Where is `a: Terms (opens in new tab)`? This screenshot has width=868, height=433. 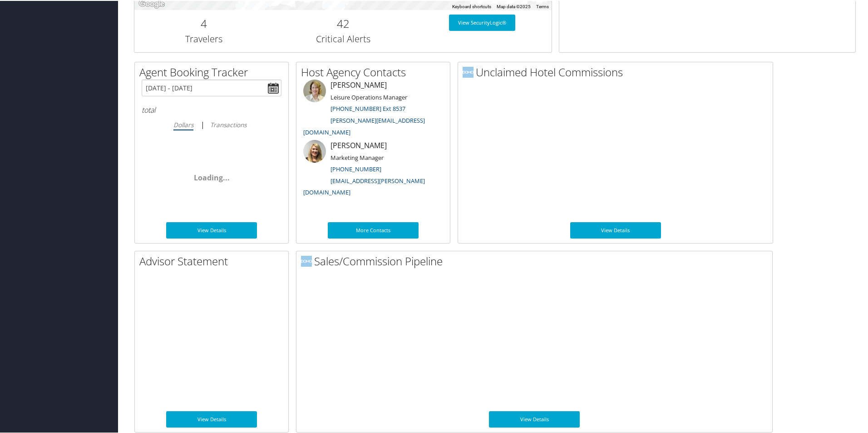
a: Terms (opens in new tab) is located at coordinates (542, 5).